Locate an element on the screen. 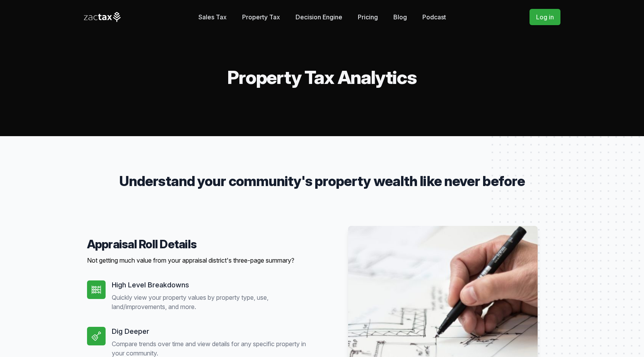 The height and width of the screenshot is (357, 644). a: Sales Tax is located at coordinates (213, 17).